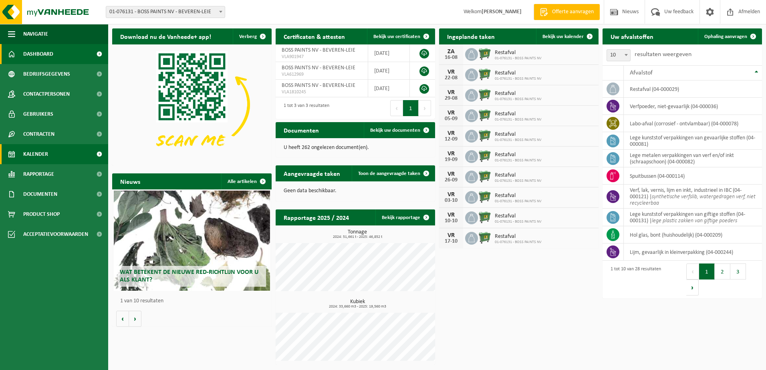 The image size is (766, 370). What do you see at coordinates (399, 130) in the screenshot?
I see `a: Bekijk uw documenten` at bounding box center [399, 130].